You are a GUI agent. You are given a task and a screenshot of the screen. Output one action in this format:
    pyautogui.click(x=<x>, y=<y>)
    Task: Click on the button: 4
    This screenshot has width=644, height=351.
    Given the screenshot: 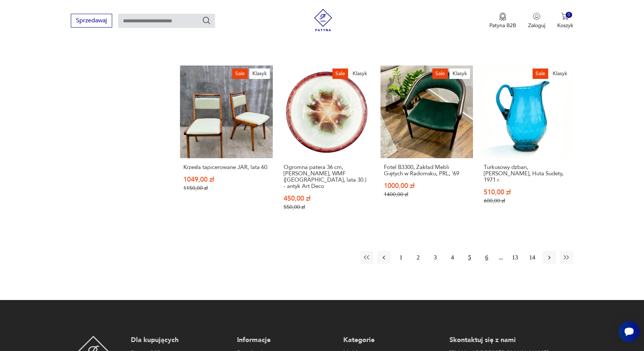 What is the action you would take?
    pyautogui.click(x=452, y=258)
    